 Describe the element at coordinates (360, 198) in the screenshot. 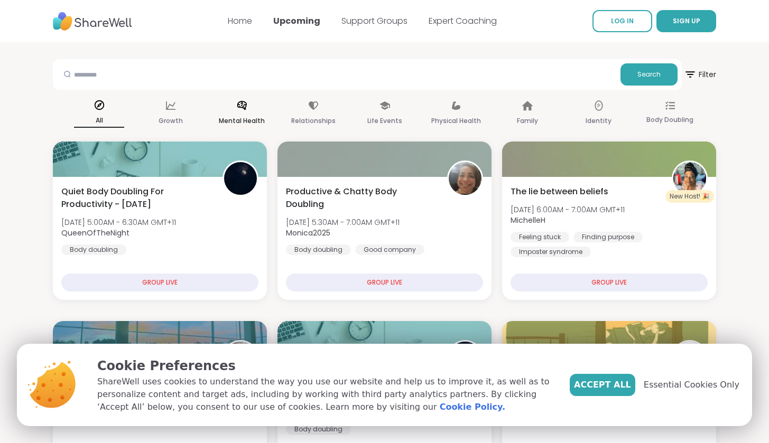

I see `span: Productive & Chatty Body Doubling` at that location.